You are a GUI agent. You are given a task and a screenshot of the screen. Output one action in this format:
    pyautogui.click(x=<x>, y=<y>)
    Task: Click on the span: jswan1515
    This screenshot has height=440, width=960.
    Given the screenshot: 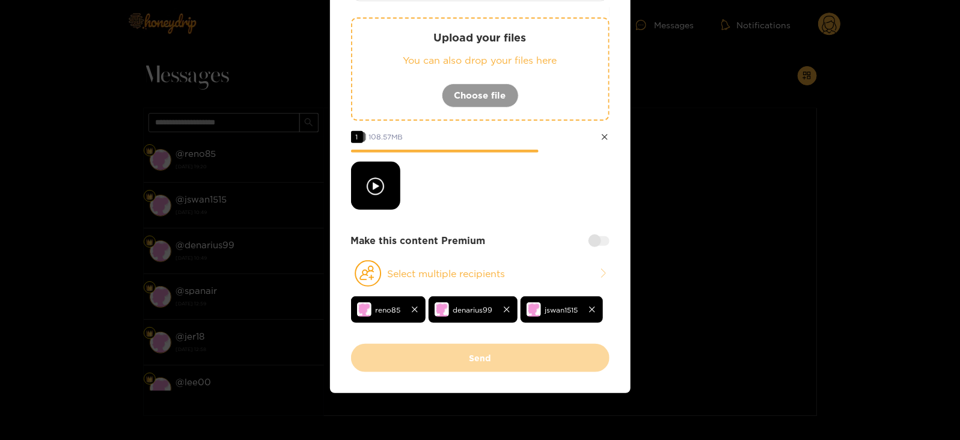 What is the action you would take?
    pyautogui.click(x=562, y=310)
    